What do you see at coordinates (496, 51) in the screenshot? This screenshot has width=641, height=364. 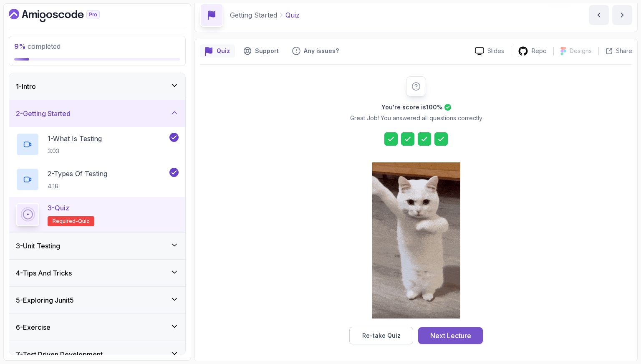 I see `p: Slides` at bounding box center [496, 51].